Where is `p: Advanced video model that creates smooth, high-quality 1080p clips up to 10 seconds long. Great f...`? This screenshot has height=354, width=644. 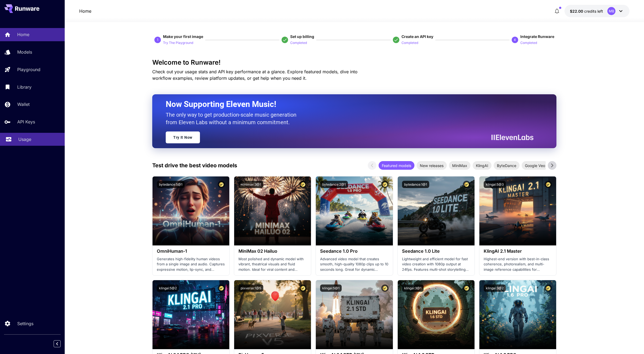
p: Advanced video model that creates smooth, high-quality 1080p clips up to 10 seconds long. Great f... is located at coordinates (354, 264).